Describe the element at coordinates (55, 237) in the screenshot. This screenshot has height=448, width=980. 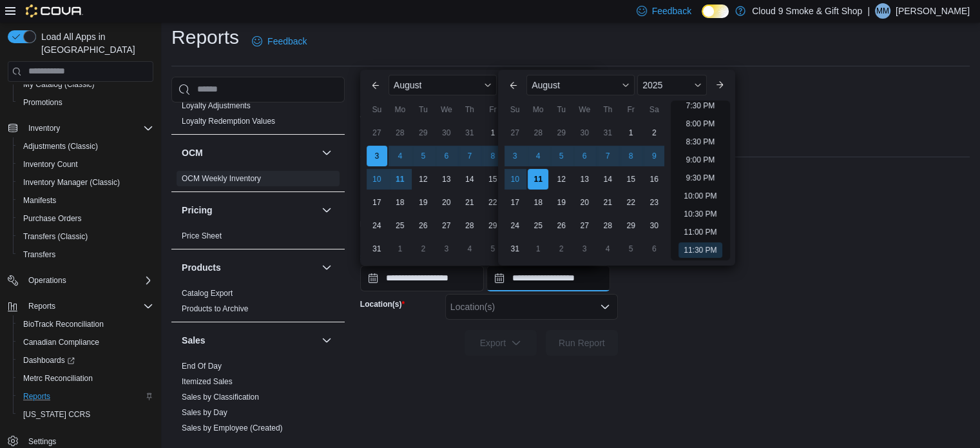
I see `a: Transfers (Classic)` at that location.